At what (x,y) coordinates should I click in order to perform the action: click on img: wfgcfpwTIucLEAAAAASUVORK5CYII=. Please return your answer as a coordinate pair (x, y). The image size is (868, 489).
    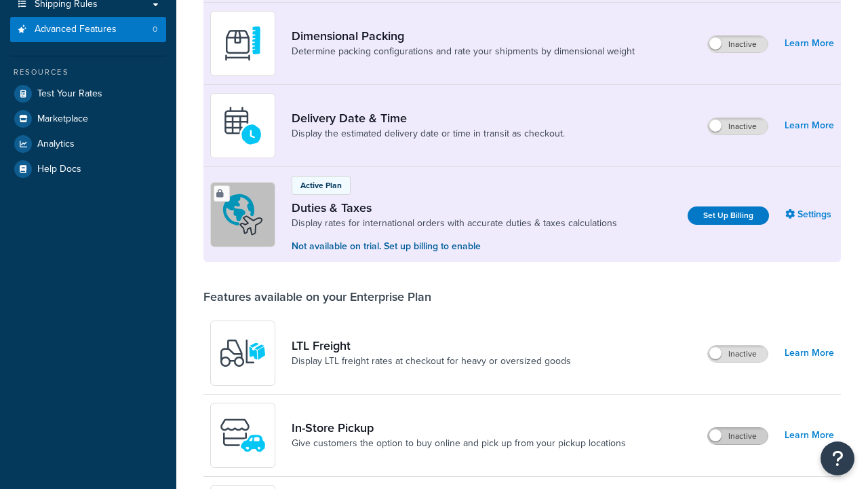
    Looking at the image, I should click on (243, 435).